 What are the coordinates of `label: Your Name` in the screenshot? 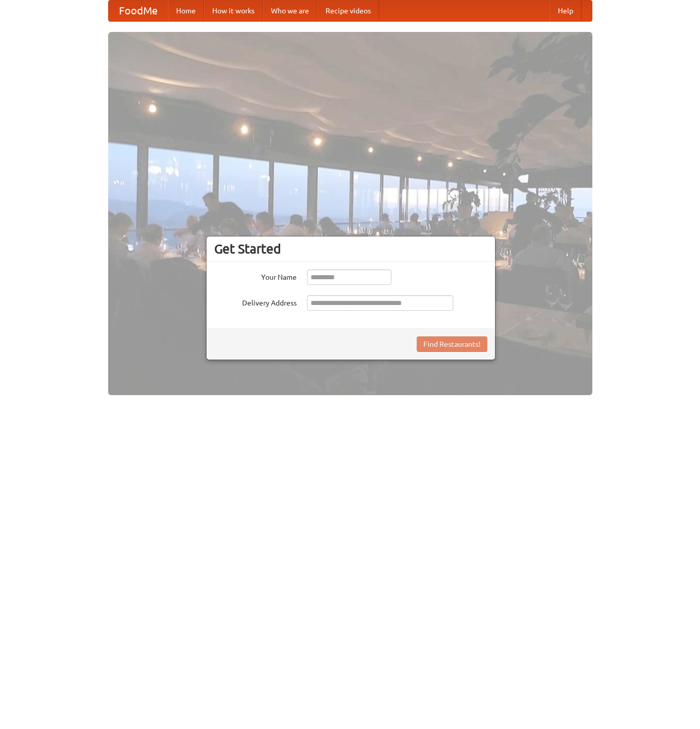 It's located at (255, 276).